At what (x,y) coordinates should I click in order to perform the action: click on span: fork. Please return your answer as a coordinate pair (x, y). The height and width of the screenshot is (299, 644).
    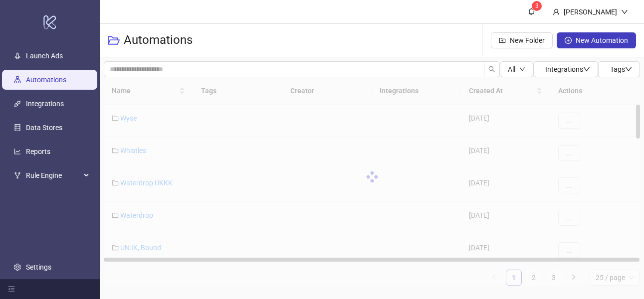
    Looking at the image, I should click on (18, 175).